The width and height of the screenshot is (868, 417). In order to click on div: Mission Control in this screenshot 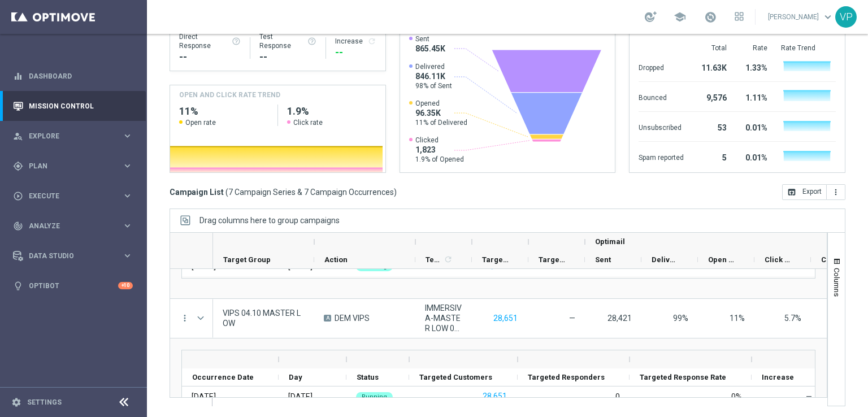, I will do `click(73, 106)`.